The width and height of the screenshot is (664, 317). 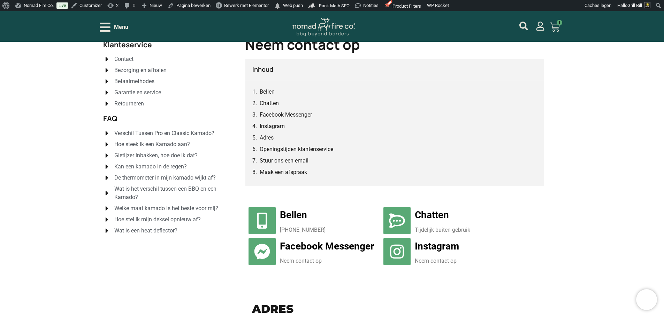 I want to click on a: Kan een kamado in de regen?, so click(x=167, y=167).